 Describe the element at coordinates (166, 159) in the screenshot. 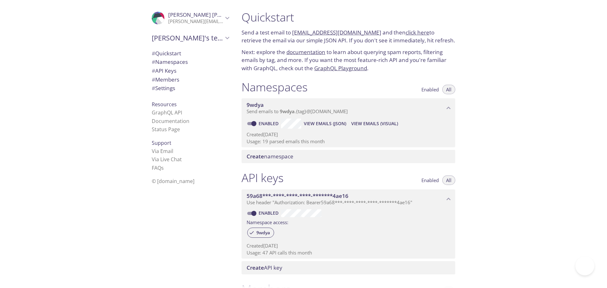

I see `a: Via Live Chat` at that location.